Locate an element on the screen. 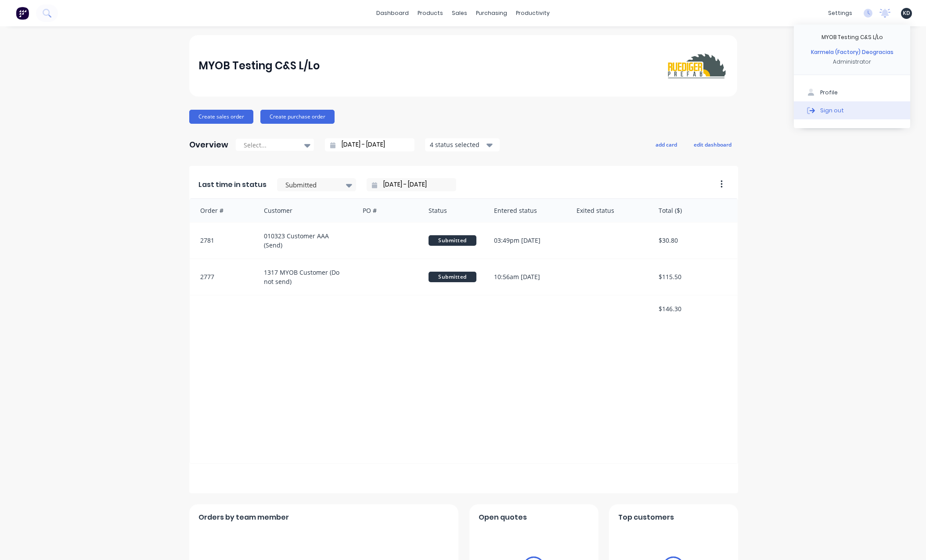  div: Status is located at coordinates (453, 210).